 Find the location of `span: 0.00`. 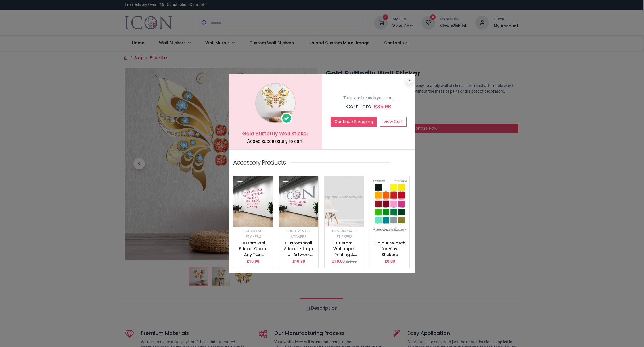

span: 0.00 is located at coordinates (391, 261).